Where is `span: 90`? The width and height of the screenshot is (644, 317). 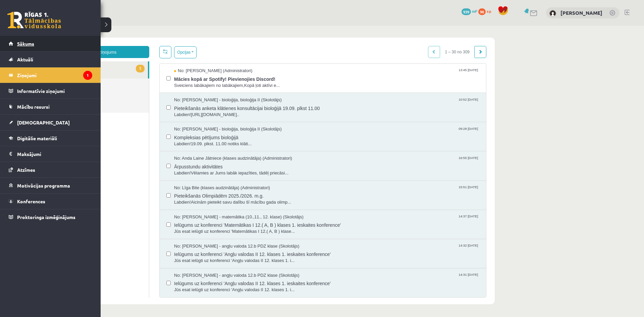 span: 90 is located at coordinates (483, 12).